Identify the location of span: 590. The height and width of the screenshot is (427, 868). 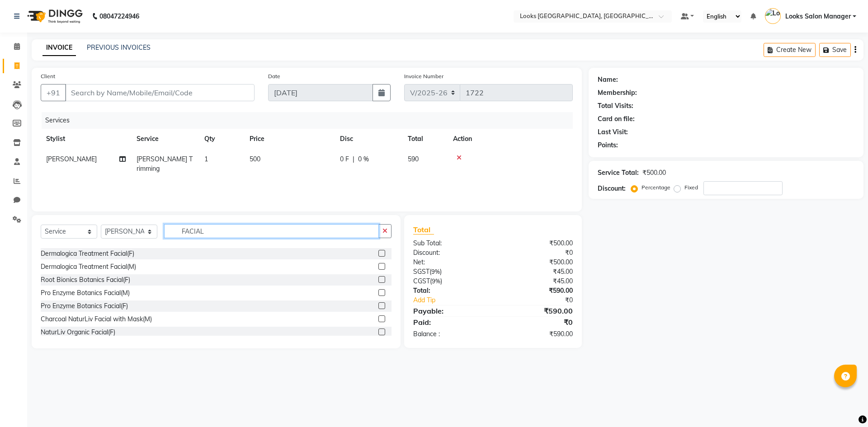
(413, 159).